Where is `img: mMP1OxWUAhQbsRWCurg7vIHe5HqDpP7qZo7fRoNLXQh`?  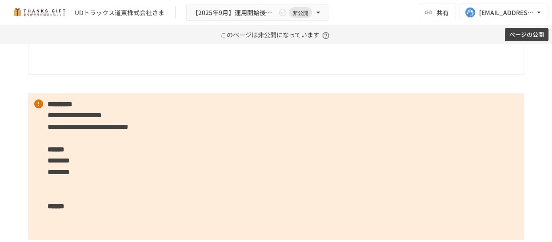
img: mMP1OxWUAhQbsRWCurg7vIHe5HqDpP7qZo7fRoNLXQh is located at coordinates (39, 12).